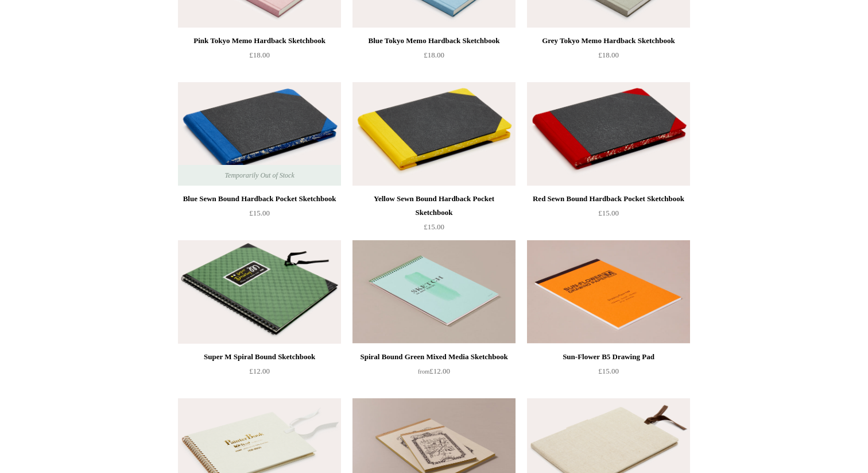  What do you see at coordinates (259, 356) in the screenshot?
I see `div: Super M Spiral Bound Sketchbook` at bounding box center [259, 356].